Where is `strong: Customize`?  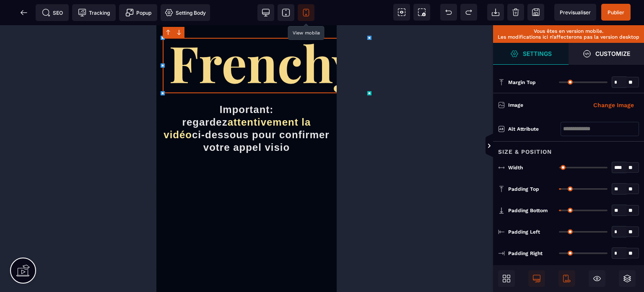
strong: Customize is located at coordinates (612, 54).